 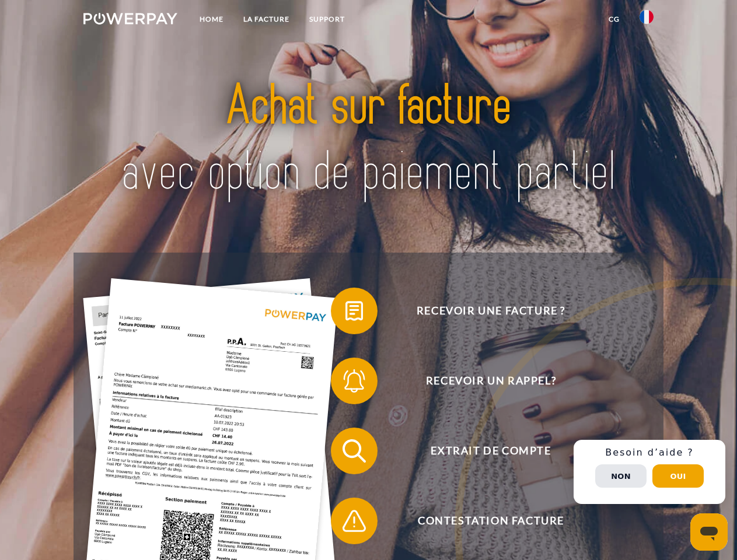 I want to click on button: Contestation Facture, so click(x=483, y=521).